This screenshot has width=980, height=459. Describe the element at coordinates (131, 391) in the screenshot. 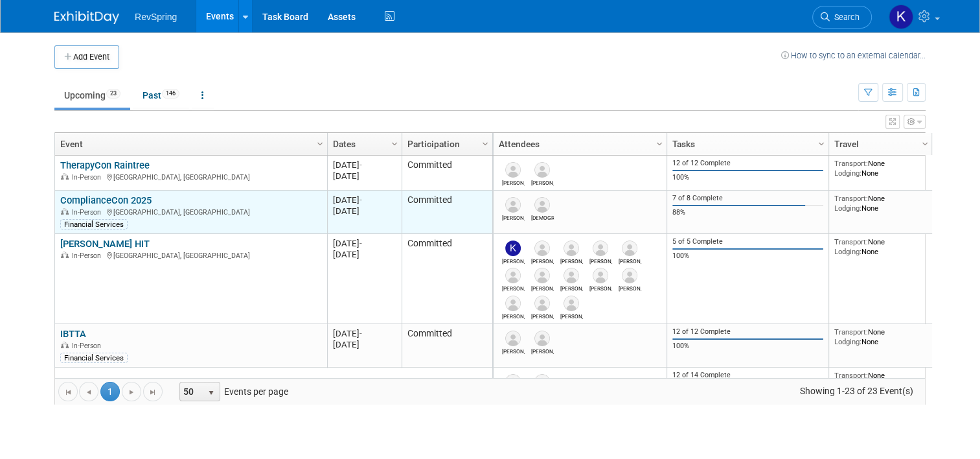

I see `a: Go to the next page` at that location.